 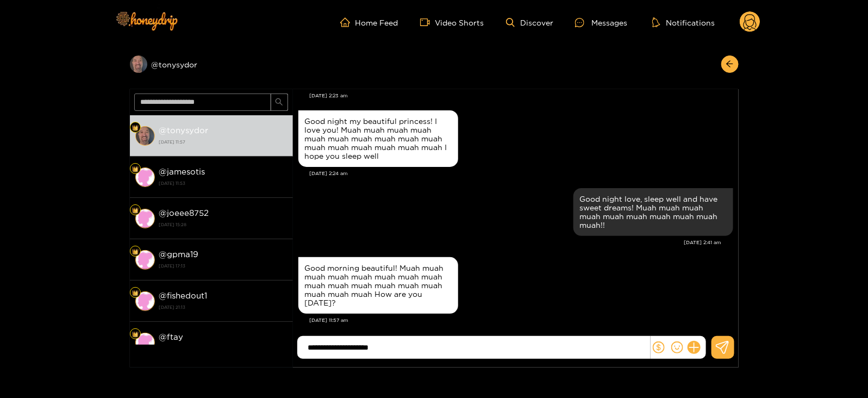 What do you see at coordinates (378, 139) in the screenshot?
I see `div: Good night my beautiful princess! I love you! Muah muah muah muah muah muah muah muah muah muah m...` at bounding box center [378, 139].